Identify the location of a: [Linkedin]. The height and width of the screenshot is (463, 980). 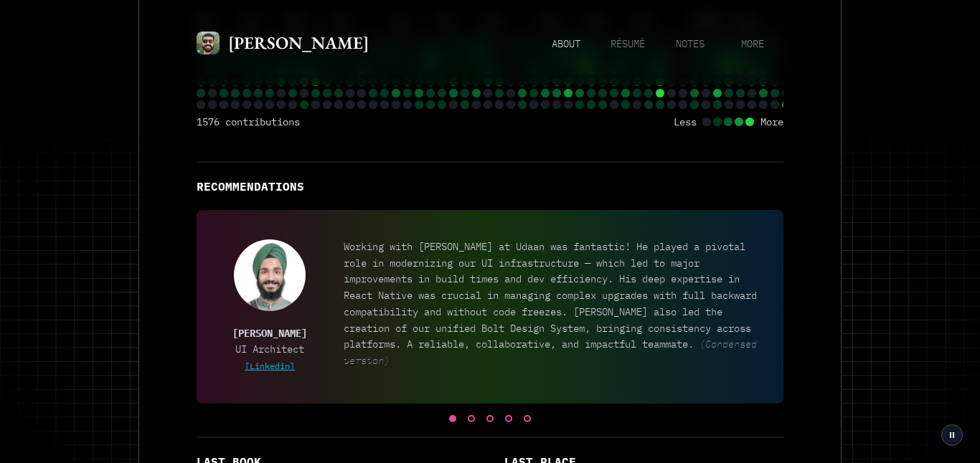
(270, 366).